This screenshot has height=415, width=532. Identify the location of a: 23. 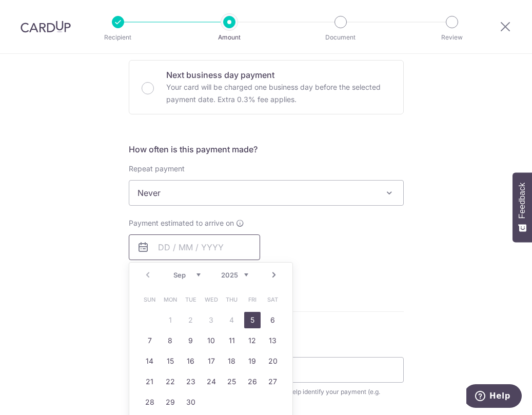
(191, 382).